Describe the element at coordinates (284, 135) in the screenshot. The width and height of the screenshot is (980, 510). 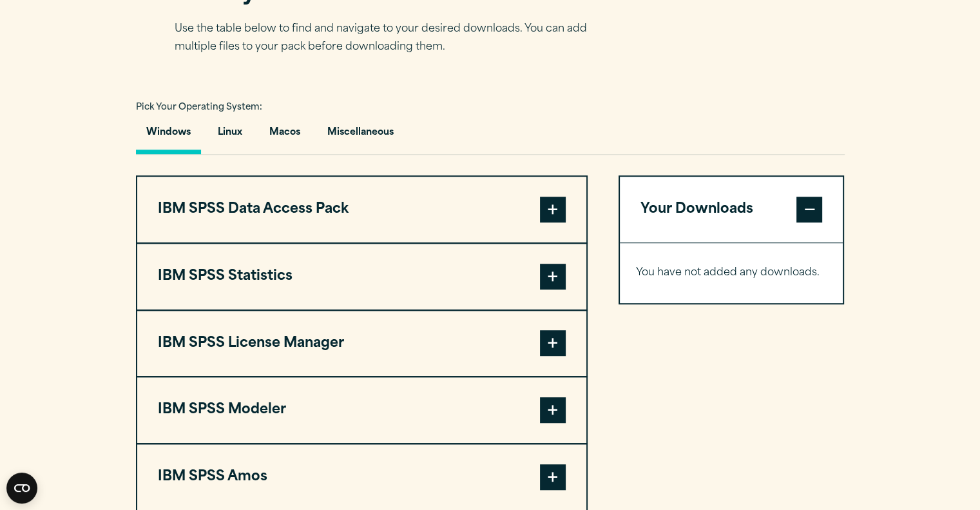
I see `button: Macos` at that location.